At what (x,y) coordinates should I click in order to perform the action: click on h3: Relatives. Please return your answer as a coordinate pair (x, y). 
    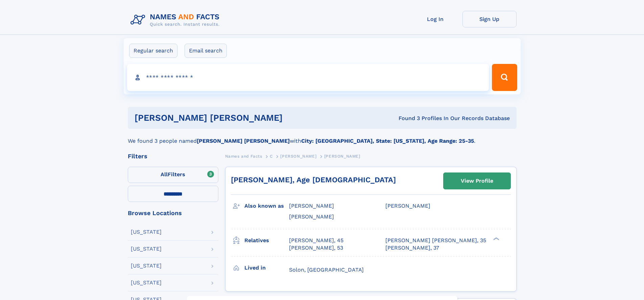
    Looking at the image, I should click on (267, 240).